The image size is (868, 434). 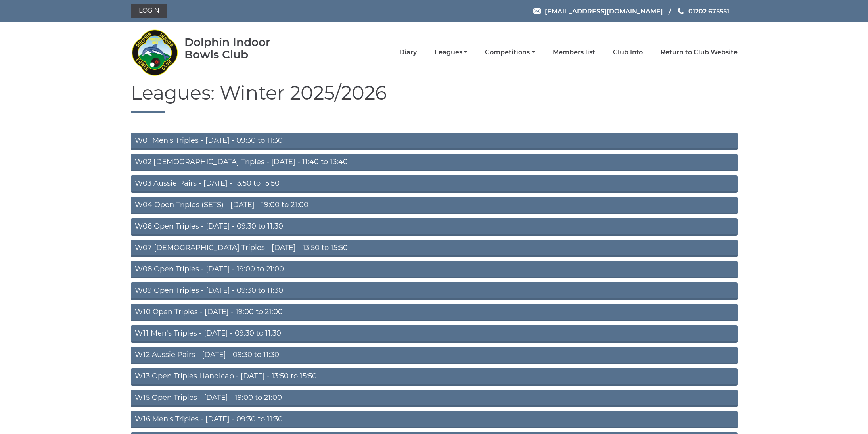 What do you see at coordinates (510, 52) in the screenshot?
I see `a: Competitions` at bounding box center [510, 52].